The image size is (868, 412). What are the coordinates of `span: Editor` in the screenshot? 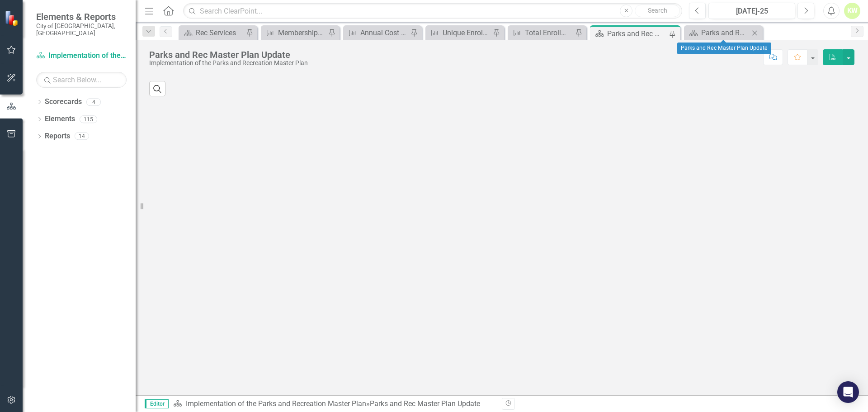 It's located at (157, 403).